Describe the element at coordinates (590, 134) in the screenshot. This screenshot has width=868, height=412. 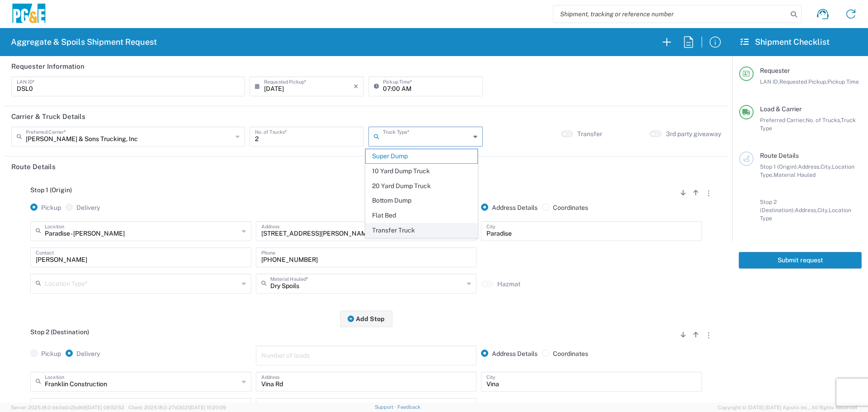
I see `label: Transfer` at that location.